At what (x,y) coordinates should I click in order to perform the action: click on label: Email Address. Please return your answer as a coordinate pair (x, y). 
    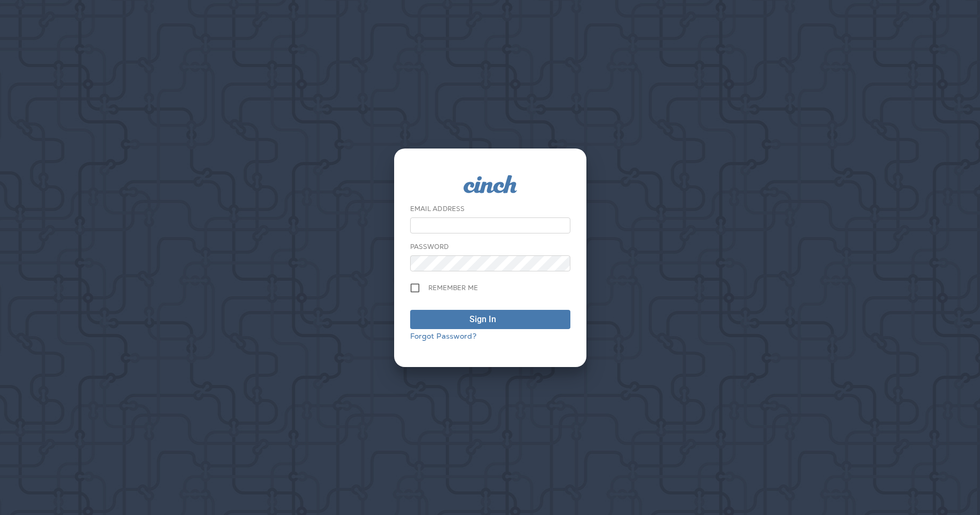
    Looking at the image, I should click on (437, 208).